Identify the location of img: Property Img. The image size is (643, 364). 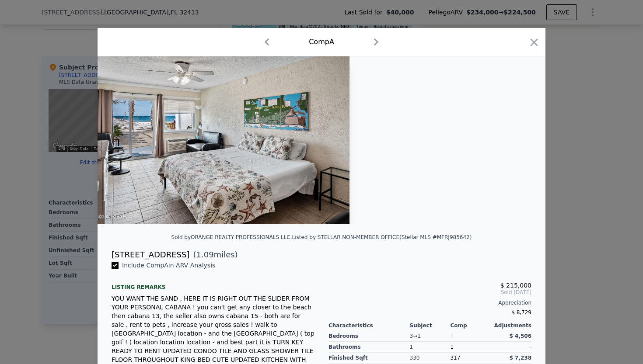
(223, 140).